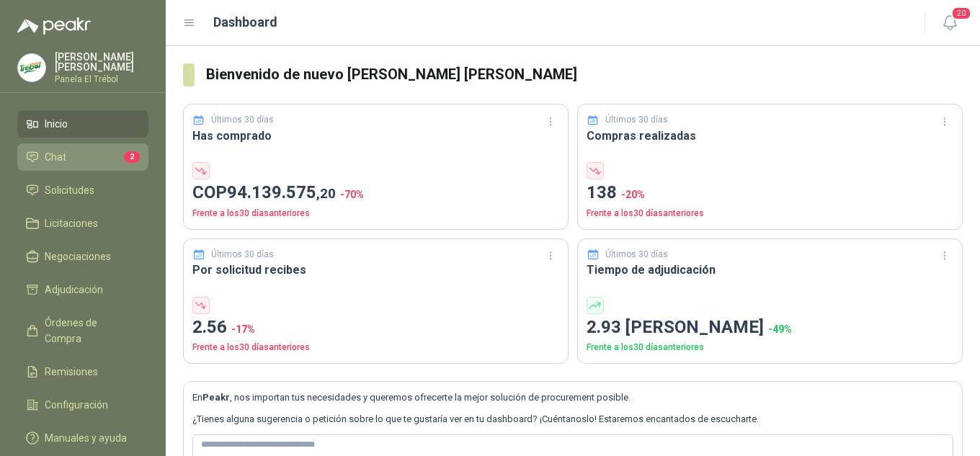  Describe the element at coordinates (633, 195) in the screenshot. I see `span: -20 %` at that location.